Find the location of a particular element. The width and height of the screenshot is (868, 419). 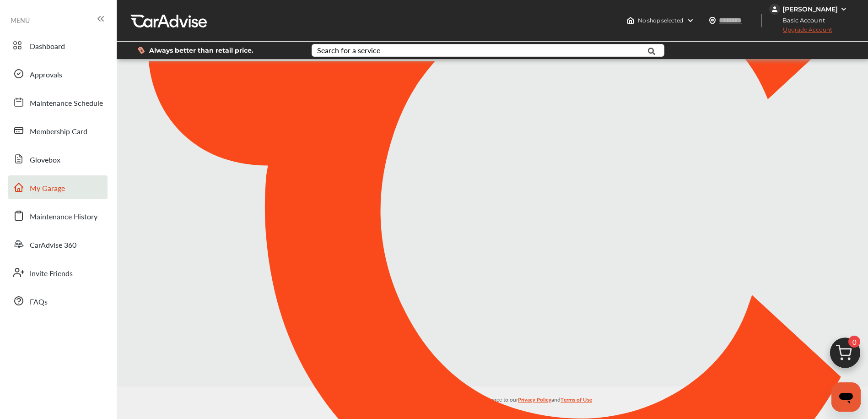

img: cart_icon.3d0951e8.svg is located at coordinates (845, 355).